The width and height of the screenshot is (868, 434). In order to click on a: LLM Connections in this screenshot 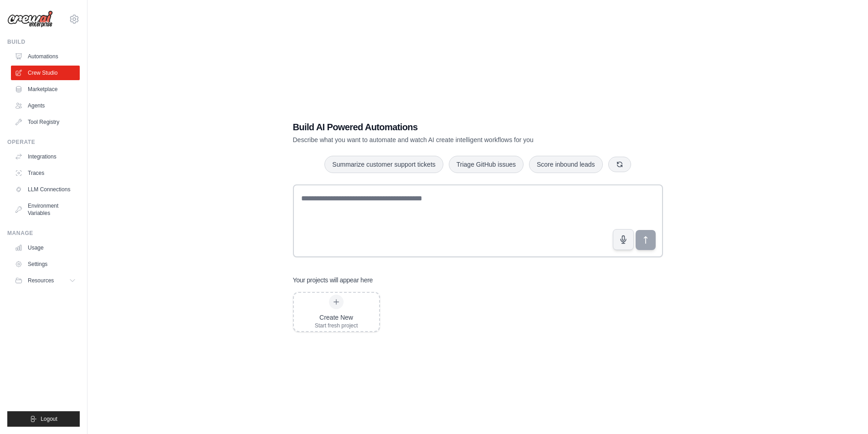, I will do `click(45, 189)`.